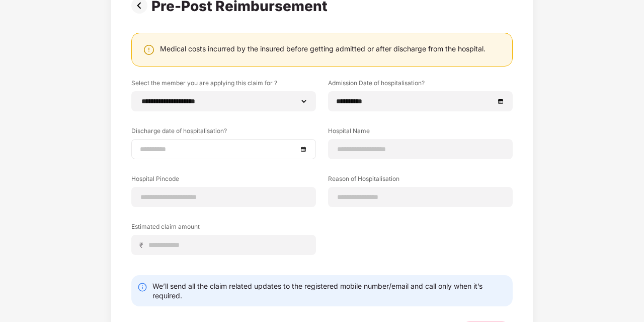 Image resolution: width=644 pixels, height=322 pixels. What do you see at coordinates (420, 132) in the screenshot?
I see `label: Hospital Name` at bounding box center [420, 132].